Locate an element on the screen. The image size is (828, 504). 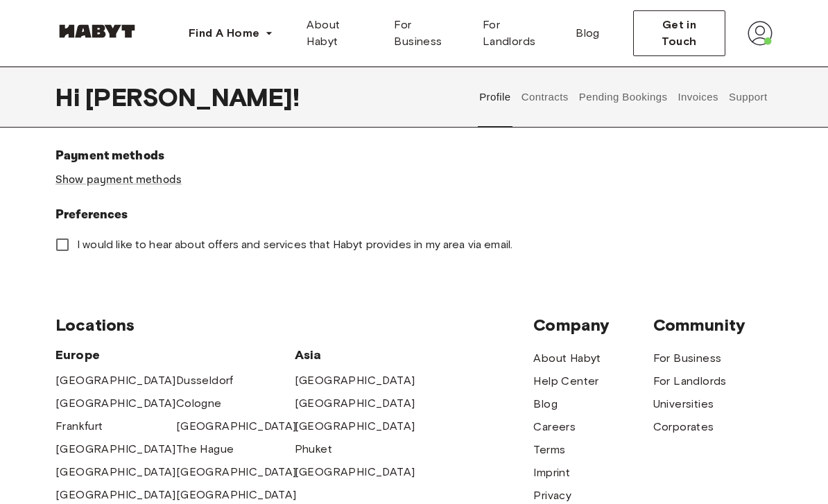
span: Asia is located at coordinates (355, 355).